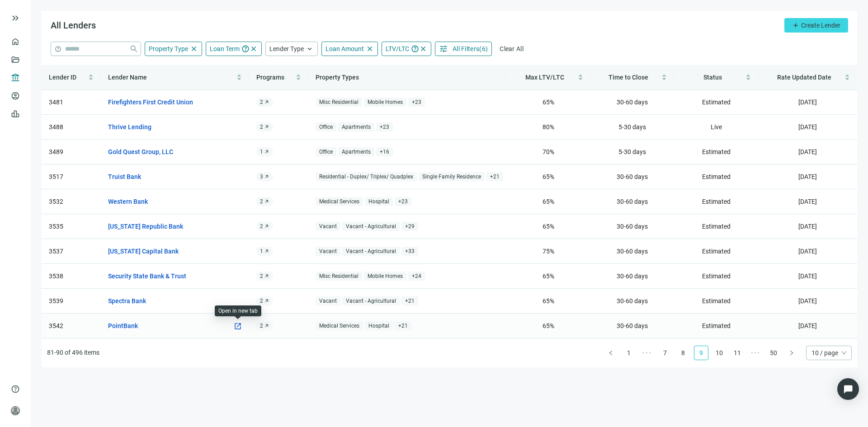  What do you see at coordinates (829, 353) in the screenshot?
I see `span: 10 / page` at bounding box center [829, 353].